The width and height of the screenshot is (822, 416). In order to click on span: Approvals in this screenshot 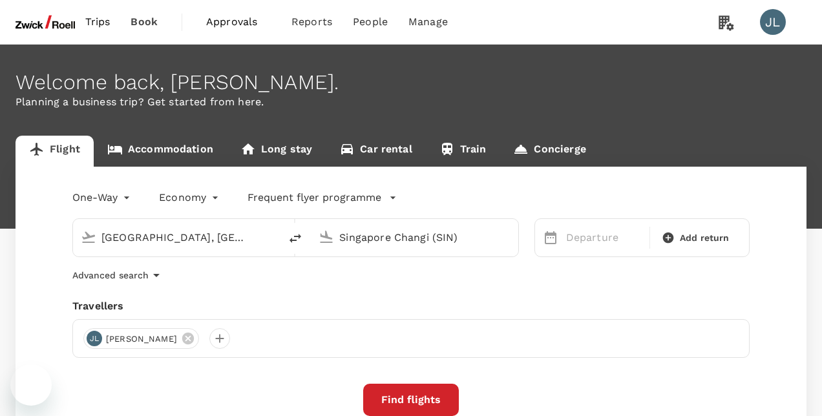, I will do `click(238, 22)`.